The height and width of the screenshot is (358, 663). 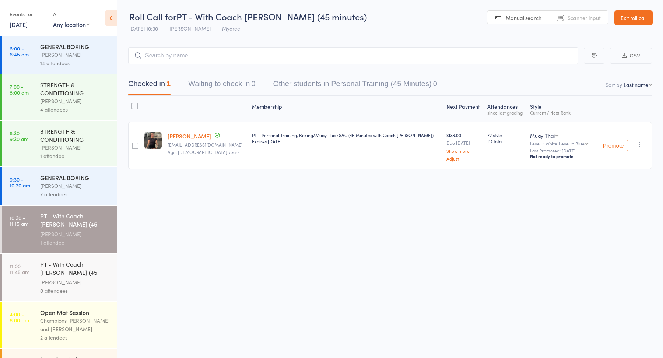 I want to click on button: CSV, so click(x=631, y=56).